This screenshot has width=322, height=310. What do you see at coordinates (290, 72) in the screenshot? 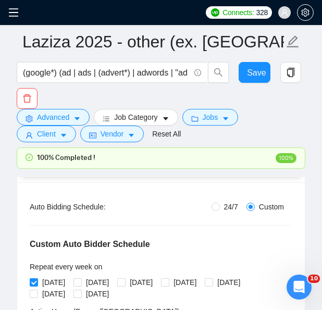
I see `button: copy` at bounding box center [290, 72].